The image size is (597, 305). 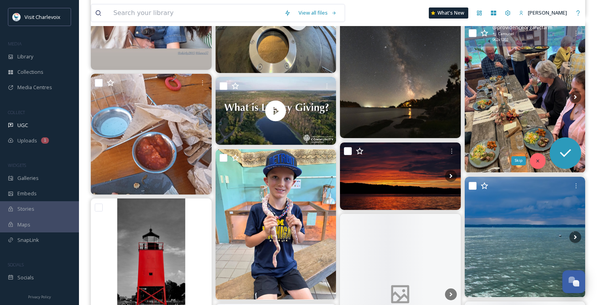 What do you see at coordinates (317, 13) in the screenshot?
I see `a: View all files` at bounding box center [317, 13].